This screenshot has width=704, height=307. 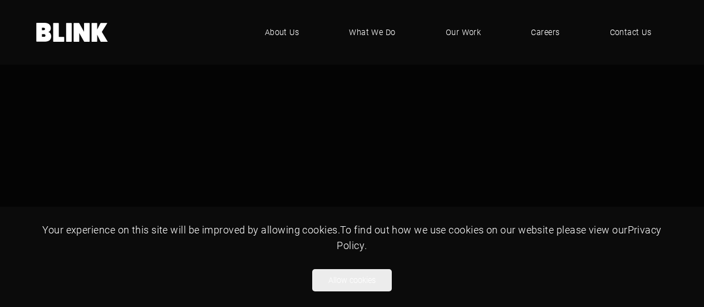 I want to click on a: Our Work, so click(x=464, y=32).